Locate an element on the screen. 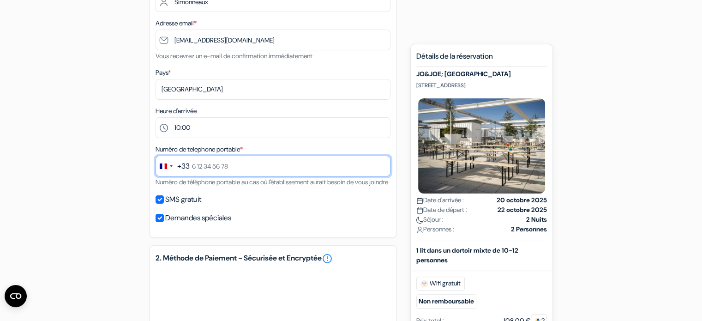 This screenshot has height=321, width=702. a: error_outline is located at coordinates (327, 259).